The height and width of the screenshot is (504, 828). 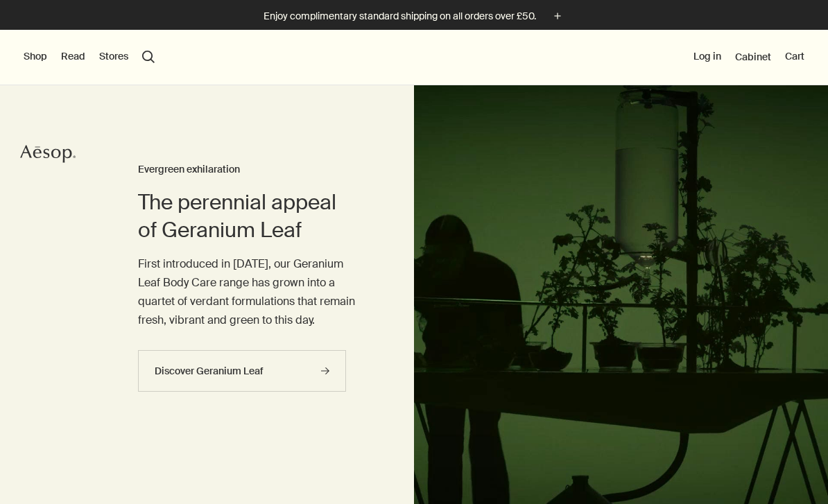 What do you see at coordinates (242, 371) in the screenshot?
I see `a: Discover Geranium Leaf` at bounding box center [242, 371].